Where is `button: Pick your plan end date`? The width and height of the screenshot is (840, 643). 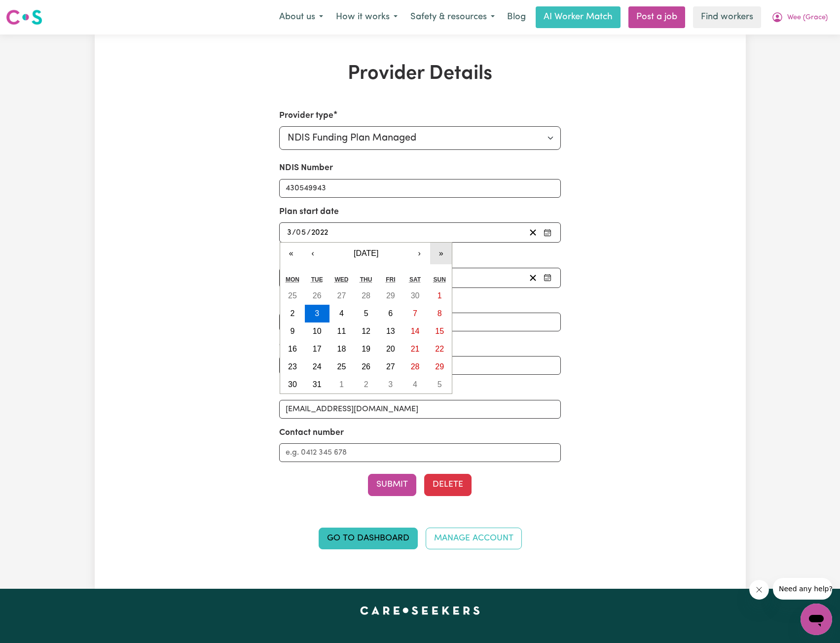 button: Pick your plan end date is located at coordinates (548, 278).